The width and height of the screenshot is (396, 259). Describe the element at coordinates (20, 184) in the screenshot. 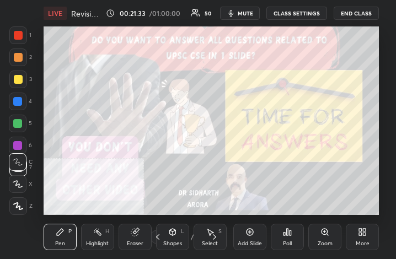

I see `div: X` at that location.